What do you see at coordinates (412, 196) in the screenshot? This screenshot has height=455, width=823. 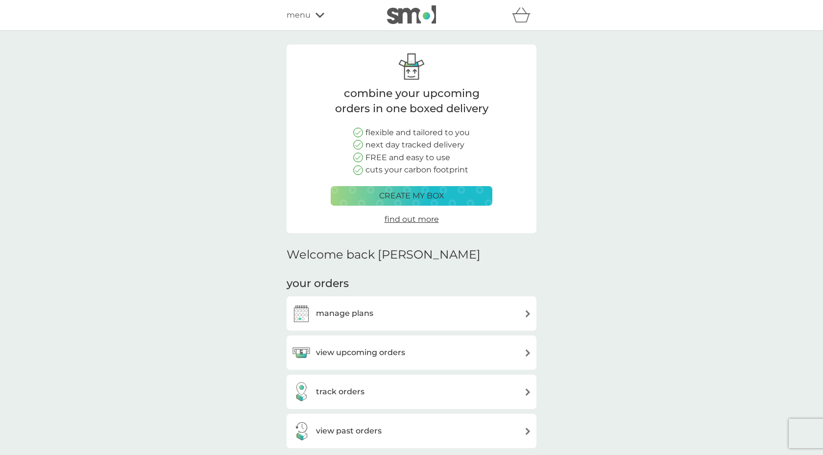 I see `button: create my box` at bounding box center [412, 196].